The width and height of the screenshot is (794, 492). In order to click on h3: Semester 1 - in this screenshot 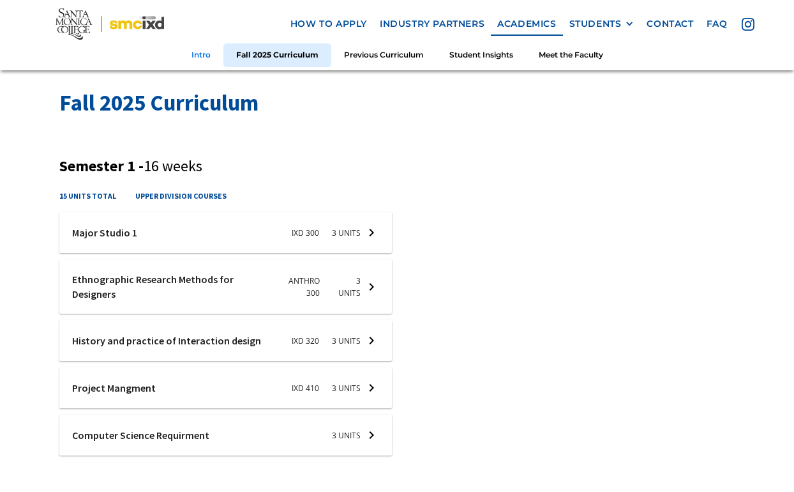, I will do `click(397, 166)`.